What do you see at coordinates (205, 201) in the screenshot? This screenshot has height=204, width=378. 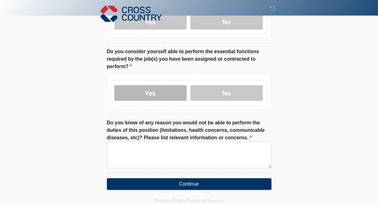 I see `a: Terms of Service` at bounding box center [205, 201].